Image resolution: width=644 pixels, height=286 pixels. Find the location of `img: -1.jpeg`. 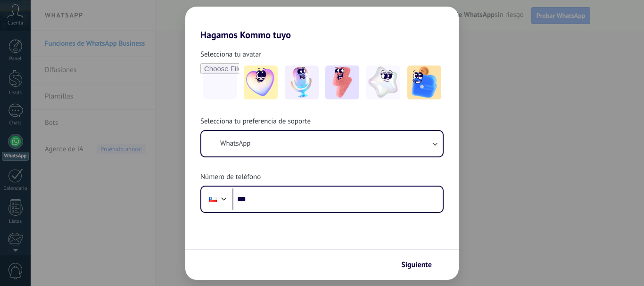

img: -1.jpeg is located at coordinates (261, 82).